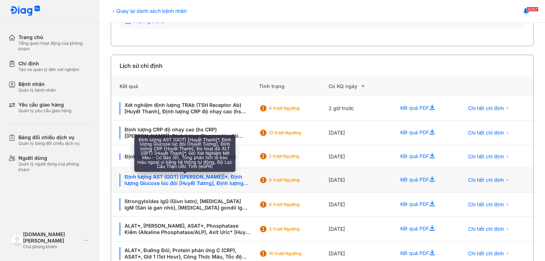 This screenshot has height=261, width=545. What do you see at coordinates (297, 253) in the screenshot?
I see `div: 10 Vượt ngưỡng` at bounding box center [297, 253].